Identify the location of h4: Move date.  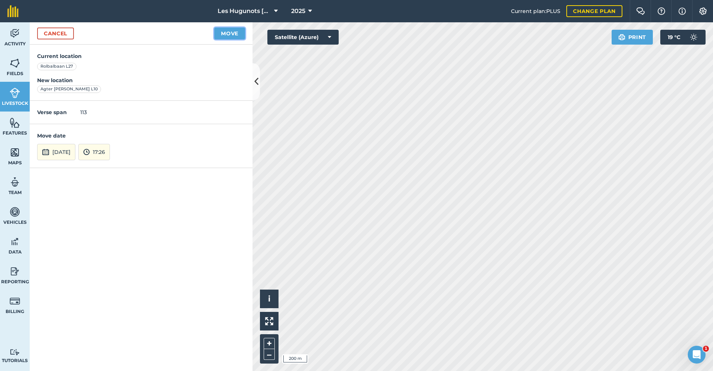
(141, 136).